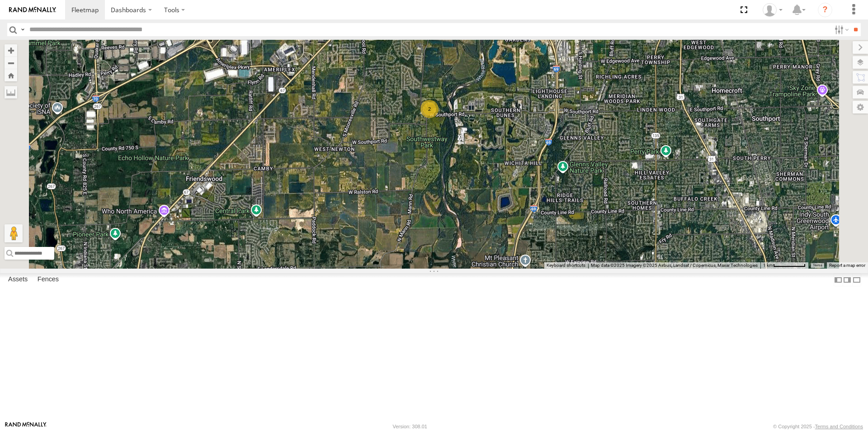 This screenshot has height=431, width=868. What do you see at coordinates (768, 265) in the screenshot?
I see `span: 1 km` at bounding box center [768, 265].